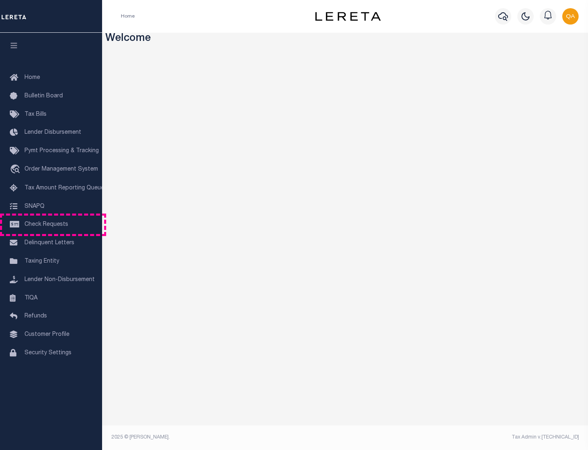 Image resolution: width=588 pixels, height=450 pixels. What do you see at coordinates (62, 151) in the screenshot?
I see `span: Pymt Processing & Tracking` at bounding box center [62, 151].